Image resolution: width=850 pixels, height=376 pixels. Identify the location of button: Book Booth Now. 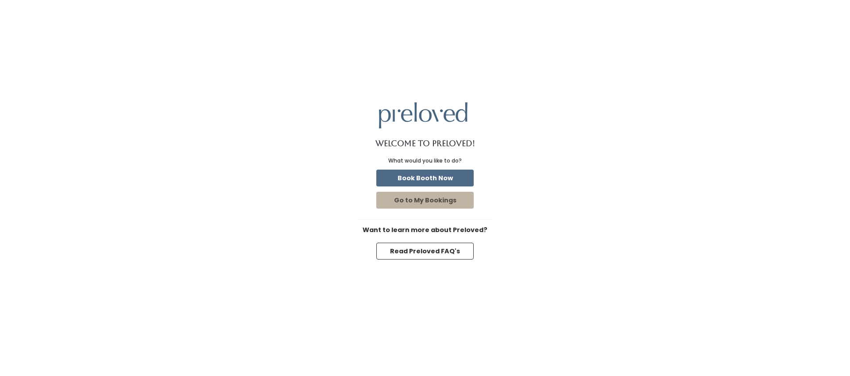
(425, 178).